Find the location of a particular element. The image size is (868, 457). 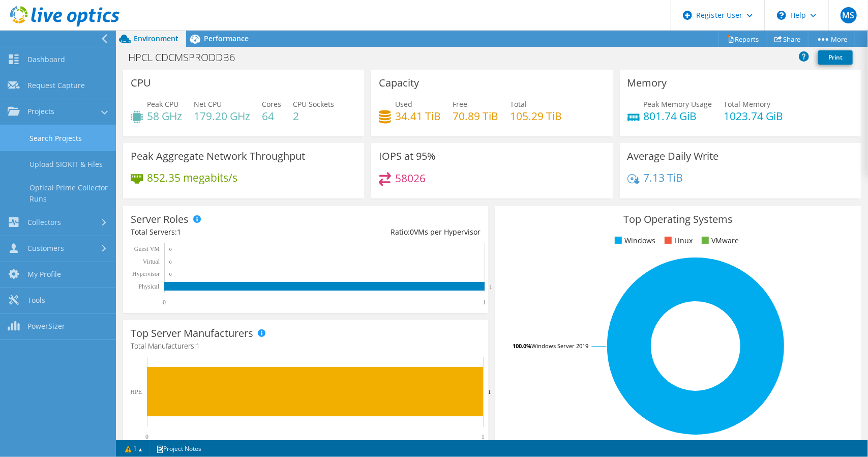

a: 1 is located at coordinates (134, 449).